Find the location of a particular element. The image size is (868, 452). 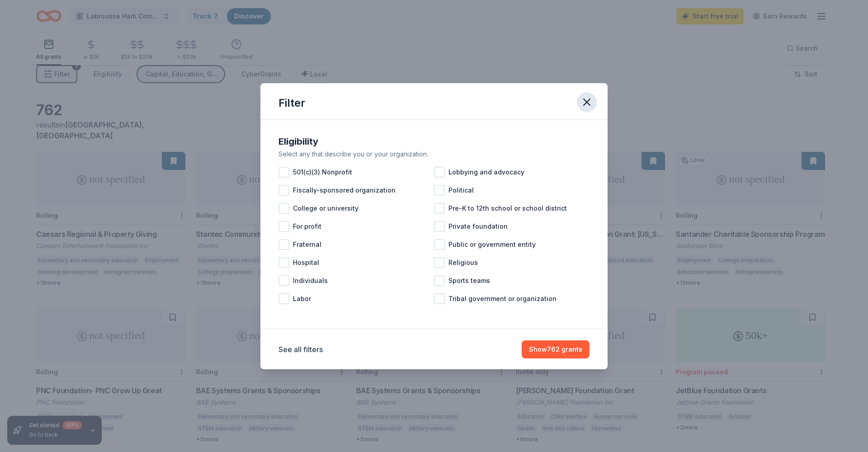

span: Public or government entity is located at coordinates (492, 245).